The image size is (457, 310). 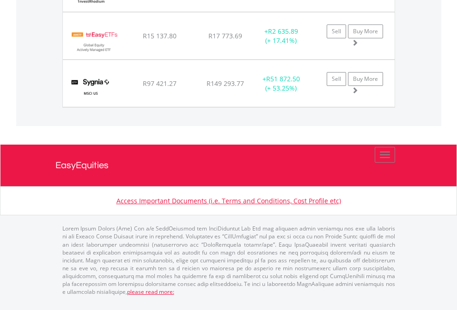 What do you see at coordinates (229, 165) in the screenshot?
I see `a: EasyEquities` at bounding box center [229, 165].